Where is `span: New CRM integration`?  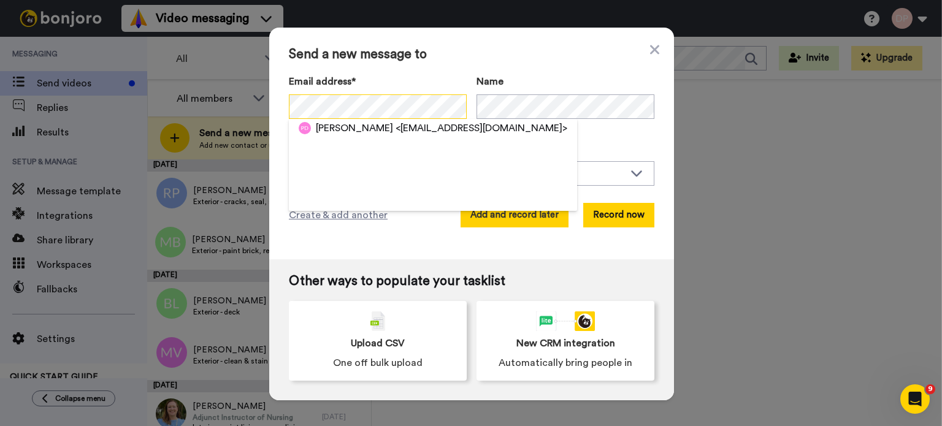 span: New CRM integration is located at coordinates (565, 343).